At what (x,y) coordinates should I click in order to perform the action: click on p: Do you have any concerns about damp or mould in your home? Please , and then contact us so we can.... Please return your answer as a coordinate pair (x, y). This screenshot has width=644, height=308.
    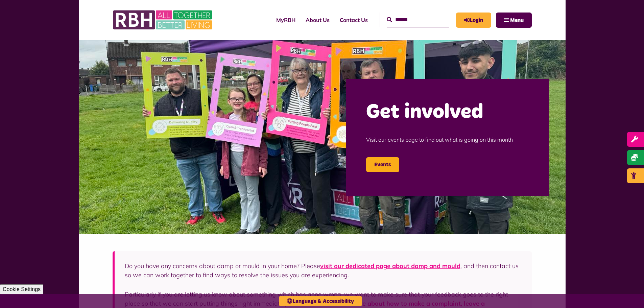
    Looking at the image, I should click on (323, 270).